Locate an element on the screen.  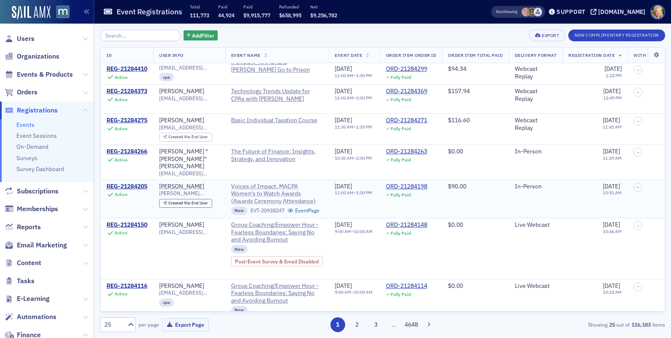
div: REG-21284275 is located at coordinates (127, 120).